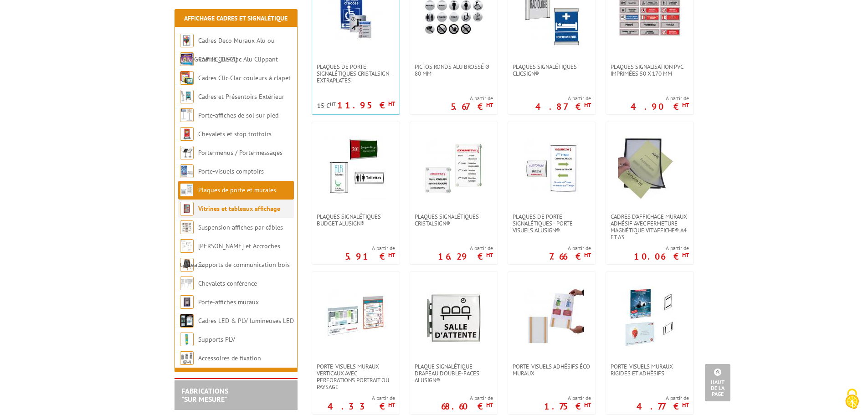  Describe the element at coordinates (454, 373) in the screenshot. I see `span: PLAQUE SIGNALÉTIQUE DRAPEAU DOUBLE-FACES ALUSIGN®` at that location.